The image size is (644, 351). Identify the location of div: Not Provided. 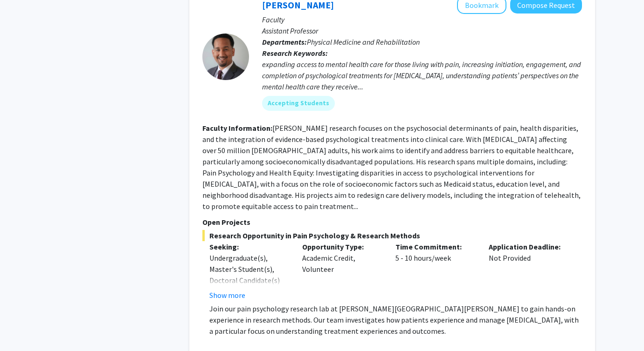
(529, 271).